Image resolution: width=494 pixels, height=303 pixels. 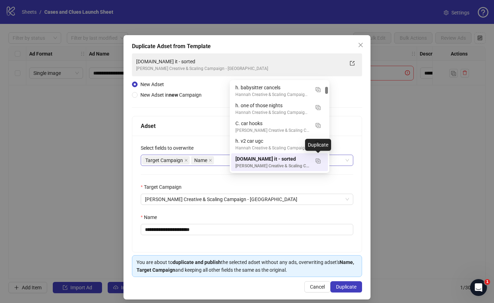 What do you see at coordinates (171, 95) in the screenshot?
I see `span: New Adset in Campaign` at bounding box center [171, 95].